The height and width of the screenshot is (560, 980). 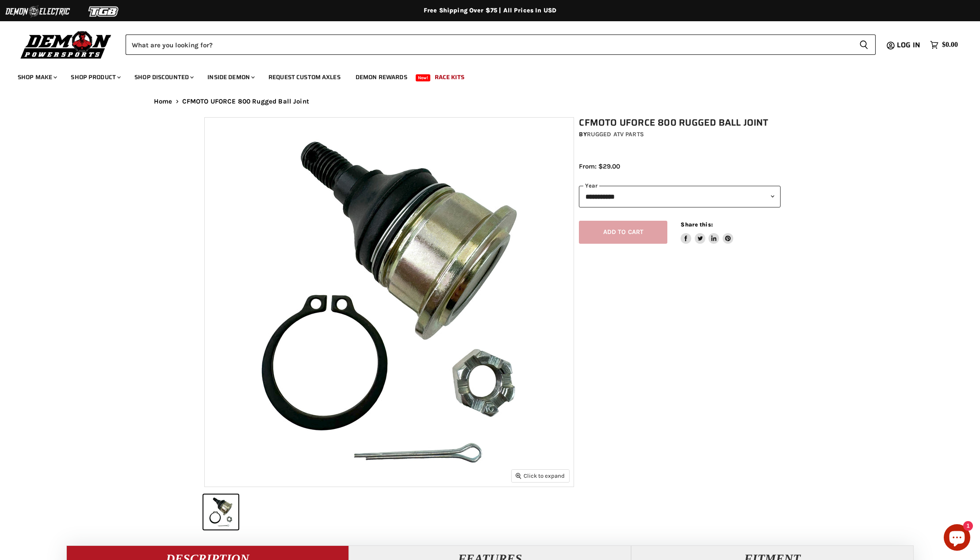 What do you see at coordinates (66, 44) in the screenshot?
I see `img: Demon Powersports` at bounding box center [66, 44].